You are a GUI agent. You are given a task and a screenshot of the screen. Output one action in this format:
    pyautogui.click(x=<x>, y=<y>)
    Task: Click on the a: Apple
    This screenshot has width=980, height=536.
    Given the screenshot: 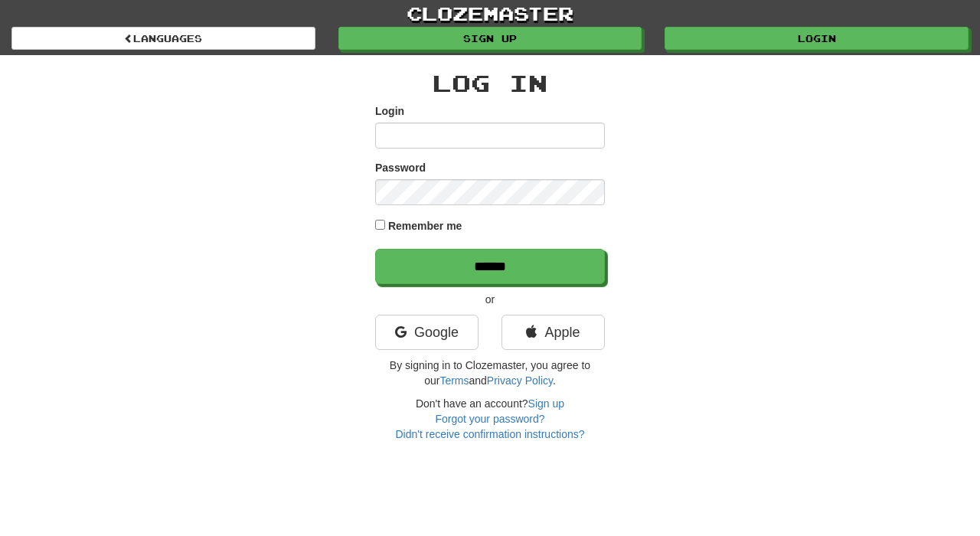 What is the action you would take?
    pyautogui.click(x=553, y=333)
    